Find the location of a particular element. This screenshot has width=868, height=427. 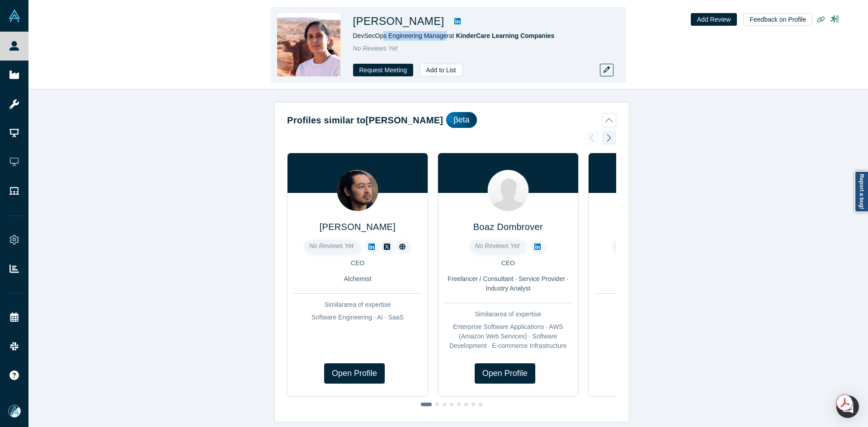

button: Add to List is located at coordinates (441, 70).